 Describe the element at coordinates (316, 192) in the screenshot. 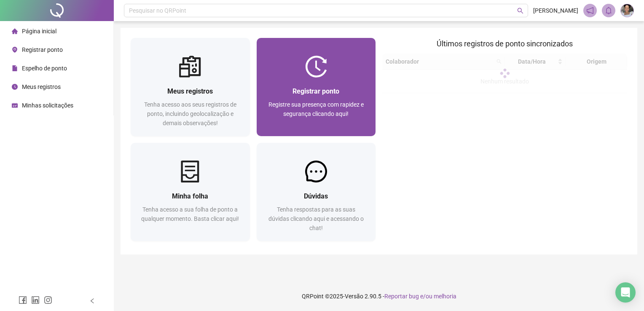

I see `a: DúvidasTenha respostas para as suas dúvidas clicando aqui e acessando o chat!` at that location.